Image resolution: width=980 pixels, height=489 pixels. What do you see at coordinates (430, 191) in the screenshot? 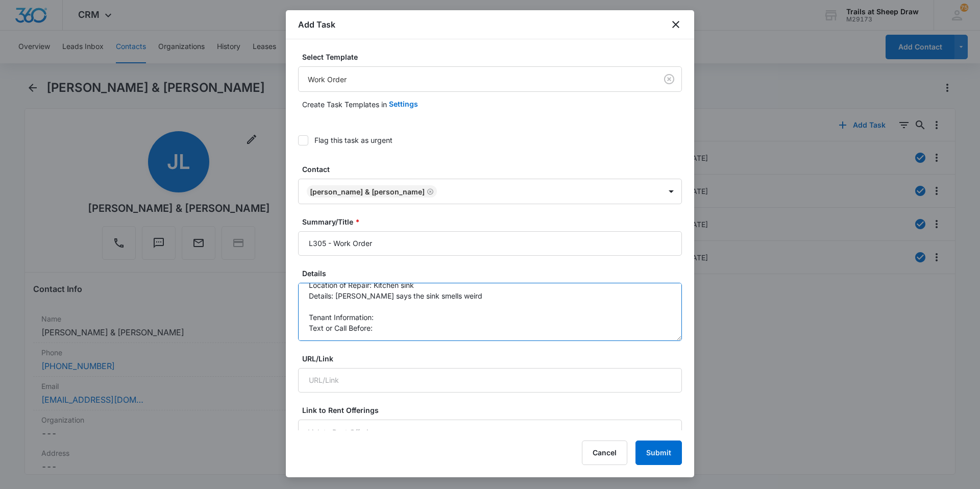
I see `div: Remove Jonathan Landa Carbajal & Joana Saenz Quiroz` at bounding box center [430, 191].